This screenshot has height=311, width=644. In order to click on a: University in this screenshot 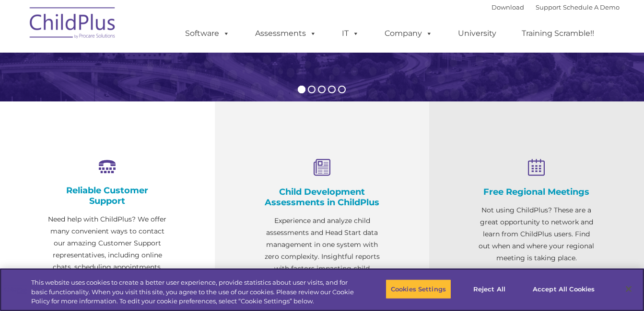, I will do `click(477, 34)`.